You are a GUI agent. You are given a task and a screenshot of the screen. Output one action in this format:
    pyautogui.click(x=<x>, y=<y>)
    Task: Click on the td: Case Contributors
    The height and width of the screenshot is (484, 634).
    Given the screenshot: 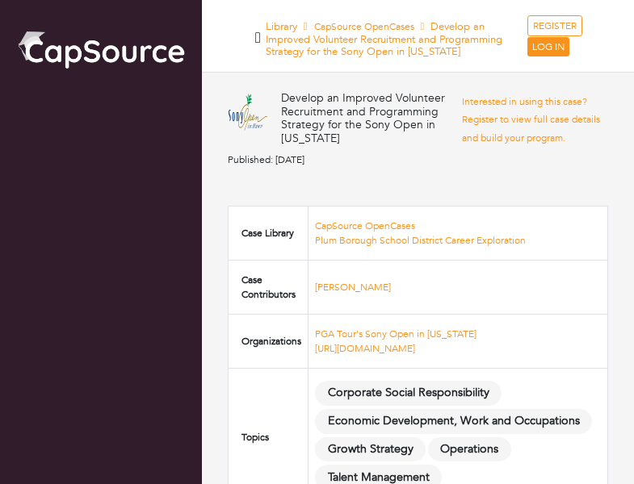 What is the action you would take?
    pyautogui.click(x=268, y=287)
    